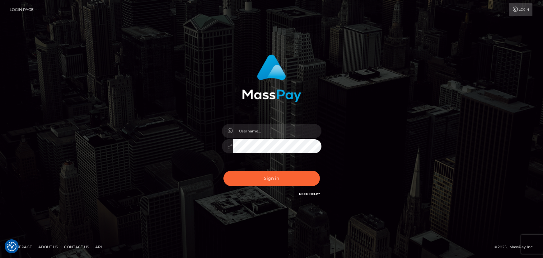 This screenshot has width=543, height=258. I want to click on a: Login, so click(520, 10).